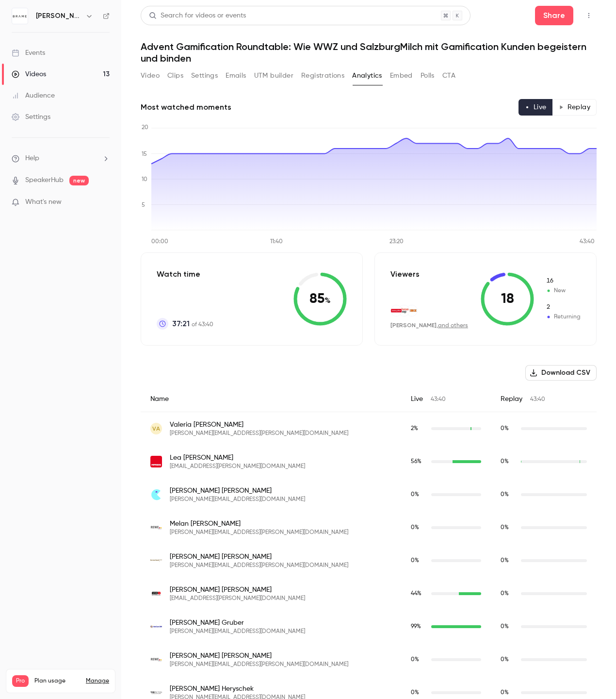 Image resolution: width=616 pixels, height=699 pixels. Describe the element at coordinates (160, 241) in the screenshot. I see `tspan: 00:00` at that location.